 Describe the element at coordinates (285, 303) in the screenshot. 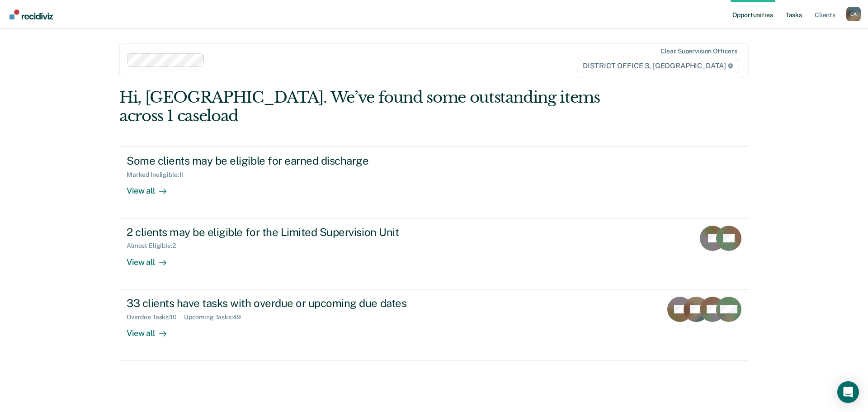

I see `div: 33 clients have tasks with overdue or upcoming due dates` at that location.